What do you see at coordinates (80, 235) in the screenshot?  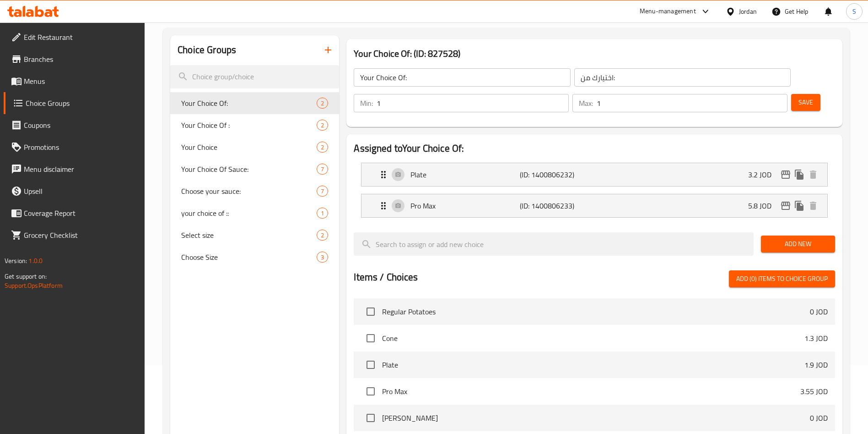 I see `span: Grocery Checklist` at bounding box center [80, 235].